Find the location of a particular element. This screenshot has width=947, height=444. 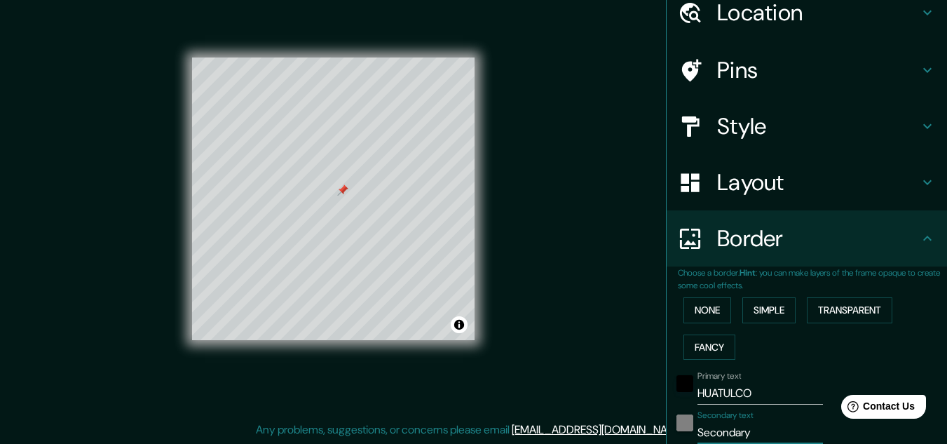

div: Style is located at coordinates (807, 126).